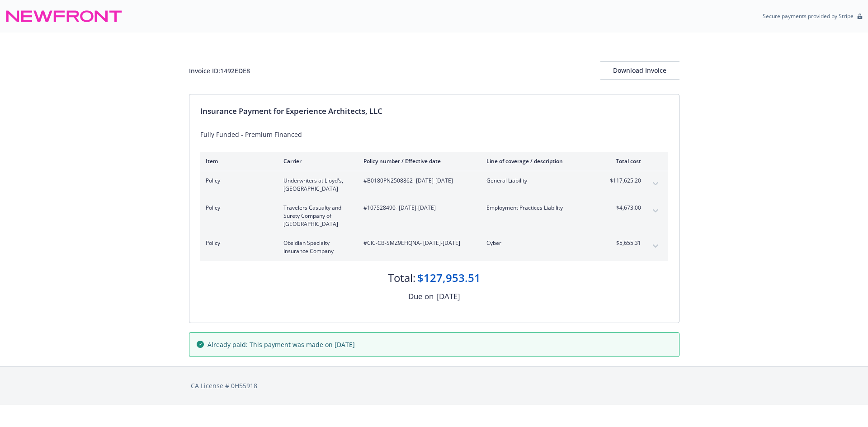  Describe the element at coordinates (421, 296) in the screenshot. I see `div: Due on` at that location.